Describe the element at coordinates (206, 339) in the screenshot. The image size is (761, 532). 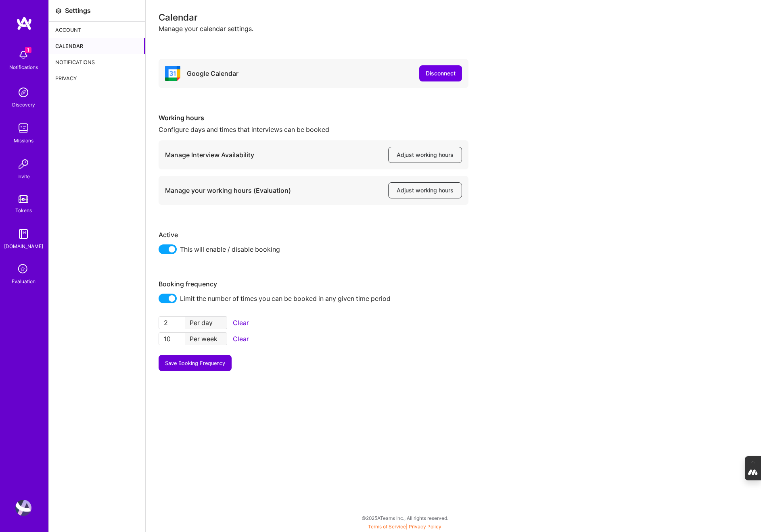
I see `div: Per week` at that location.